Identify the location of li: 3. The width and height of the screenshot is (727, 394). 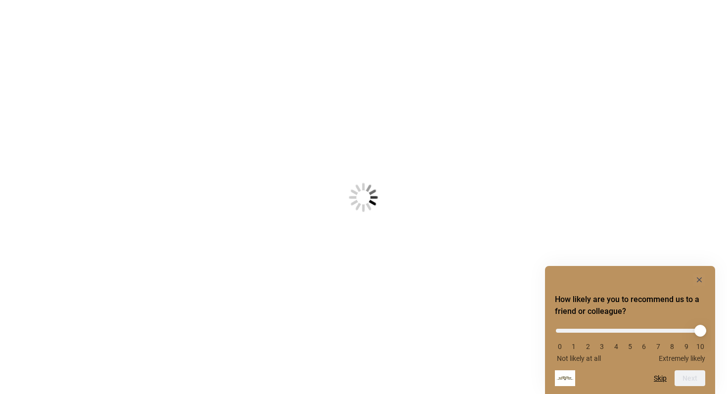
(601, 346).